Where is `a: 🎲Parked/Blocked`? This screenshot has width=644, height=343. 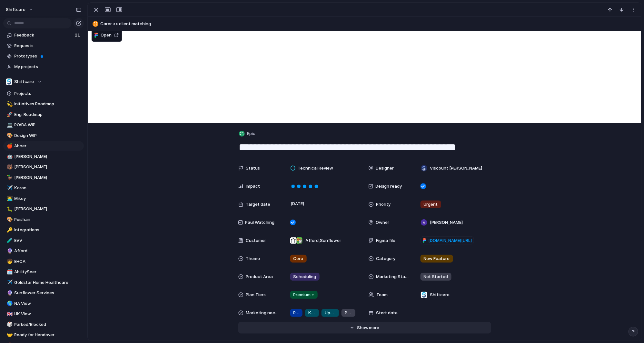 a: 🎲Parked/Blocked is located at coordinates (44, 324).